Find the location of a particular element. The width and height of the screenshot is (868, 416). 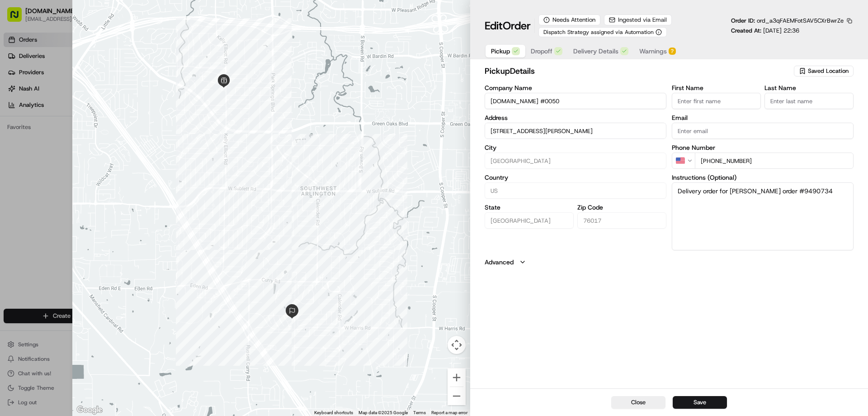

label: Zip Code is located at coordinates (622, 207).